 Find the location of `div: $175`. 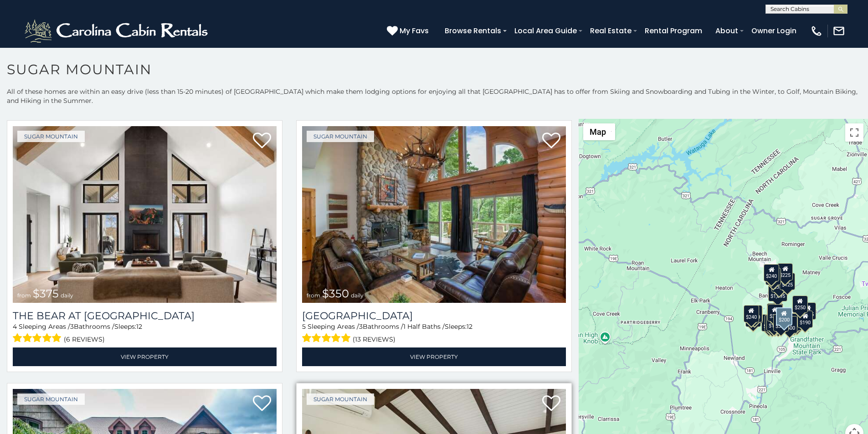

div: $175 is located at coordinates (774, 322).